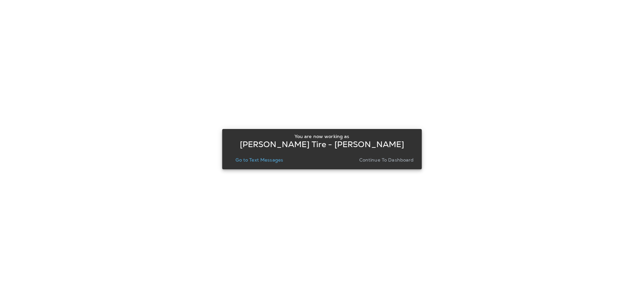 This screenshot has width=644, height=306. What do you see at coordinates (386, 160) in the screenshot?
I see `p: Continue to Dashboard` at bounding box center [386, 160].